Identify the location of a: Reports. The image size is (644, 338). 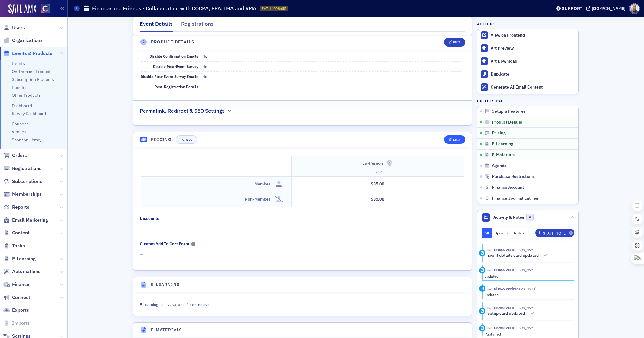
(16, 207).